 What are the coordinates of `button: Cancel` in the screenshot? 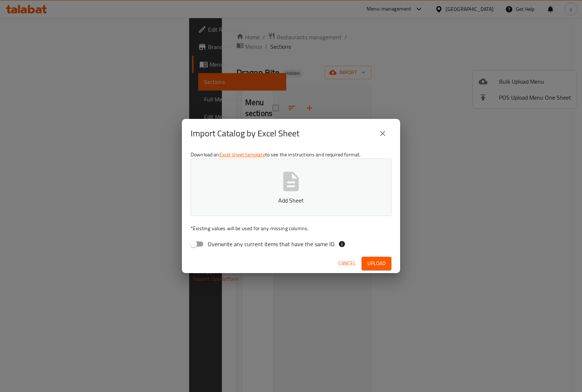 It's located at (347, 263).